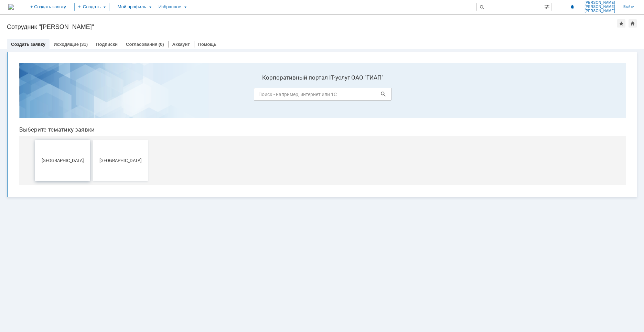 This screenshot has height=332, width=644. I want to click on span: Расширенный поиск, so click(548, 6).